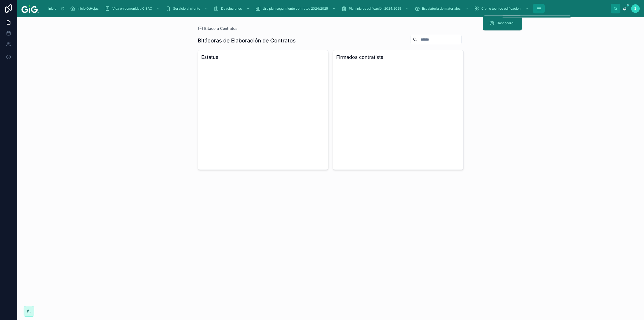 The image size is (644, 320). What do you see at coordinates (232, 9) in the screenshot?
I see `a: Devoluciones` at bounding box center [232, 9].